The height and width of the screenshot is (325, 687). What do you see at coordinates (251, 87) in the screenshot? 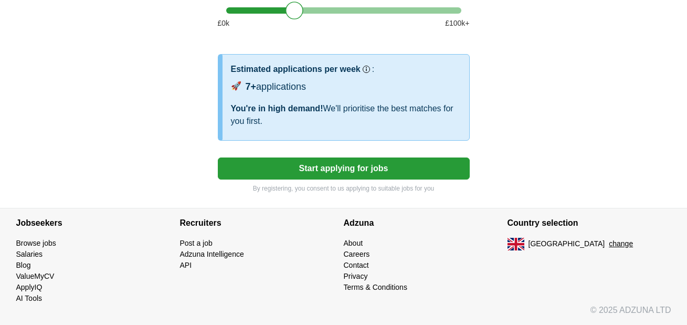
I see `span: 7+` at bounding box center [251, 87].